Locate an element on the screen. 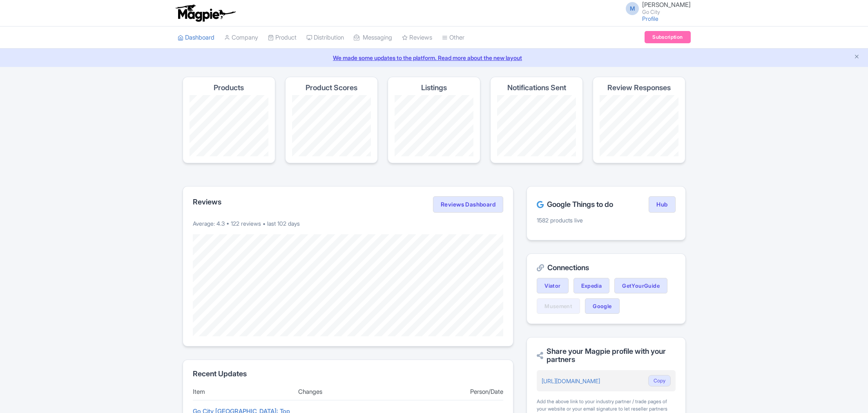 The image size is (868, 413). a: Other is located at coordinates (453, 37).